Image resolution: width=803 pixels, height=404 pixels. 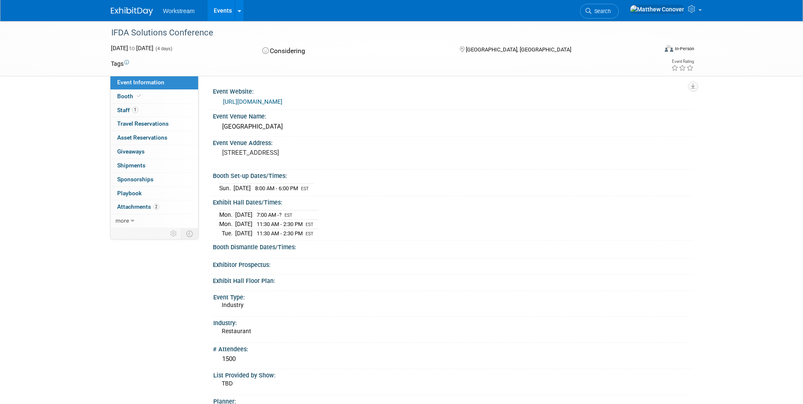 What do you see at coordinates (174, 234) in the screenshot?
I see `td: Personalize Event Tab Strip` at bounding box center [174, 234].